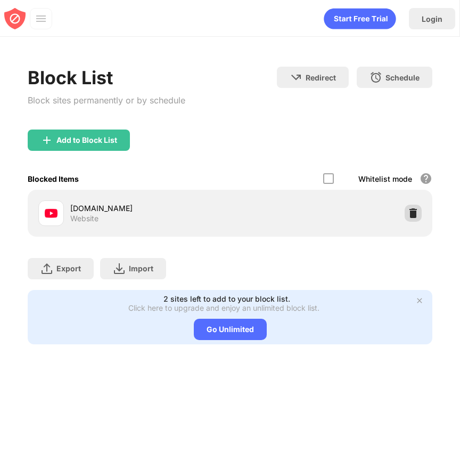  I want to click on div: Add to Block List, so click(87, 140).